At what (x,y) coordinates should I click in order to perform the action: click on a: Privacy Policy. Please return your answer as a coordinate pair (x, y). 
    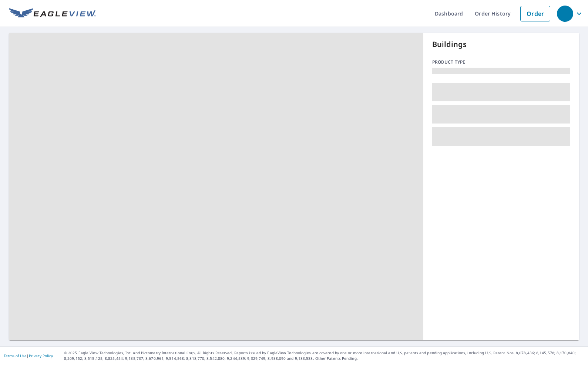
    Looking at the image, I should click on (41, 356).